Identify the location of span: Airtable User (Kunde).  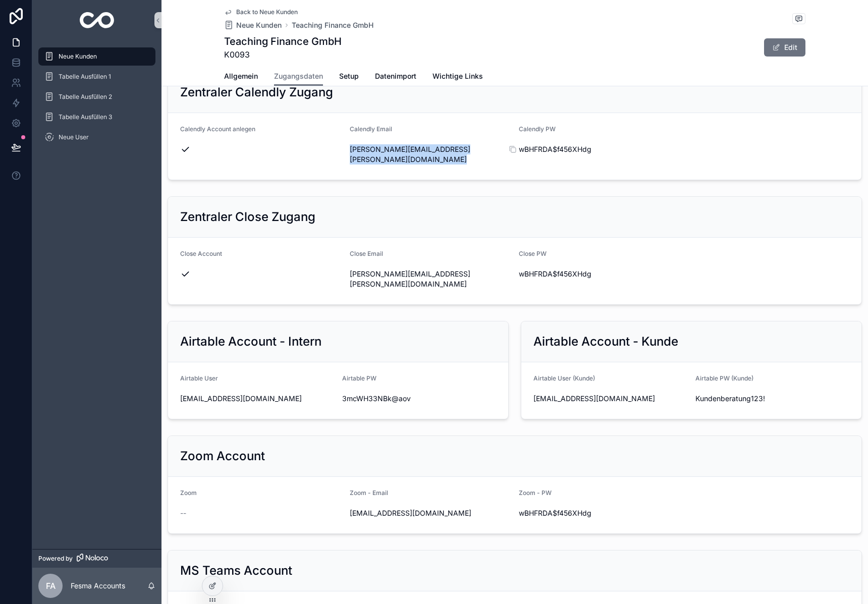
(565, 378).